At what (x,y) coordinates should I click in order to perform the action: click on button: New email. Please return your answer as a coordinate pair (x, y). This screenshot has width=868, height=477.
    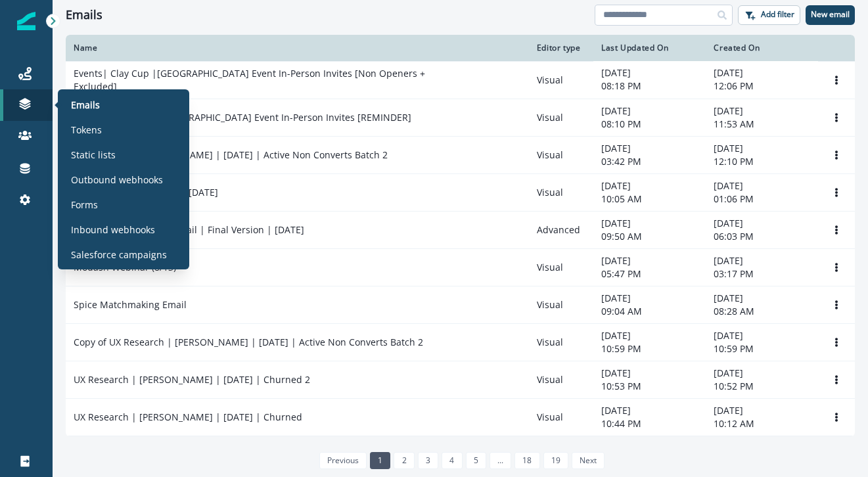
    Looking at the image, I should click on (830, 15).